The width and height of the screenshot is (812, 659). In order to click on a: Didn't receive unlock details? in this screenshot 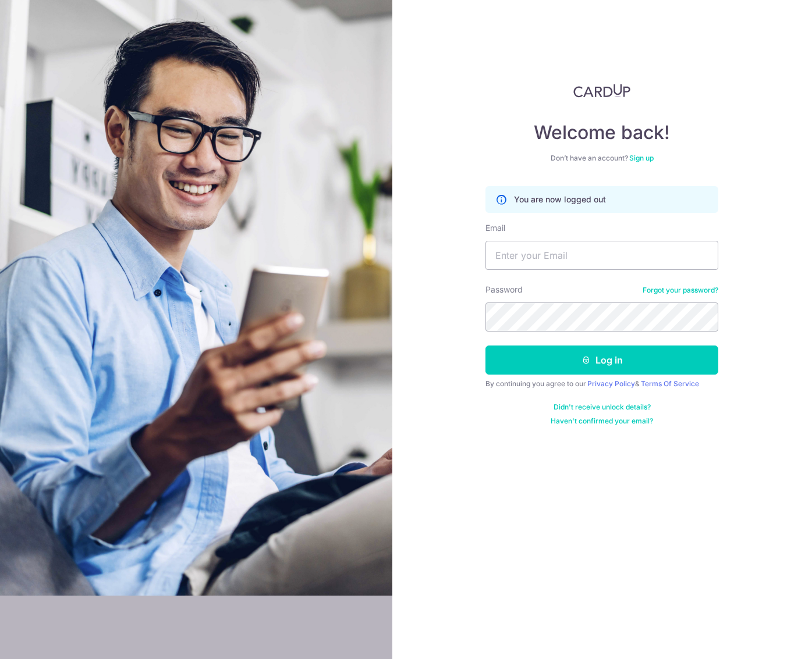, I will do `click(601, 407)`.